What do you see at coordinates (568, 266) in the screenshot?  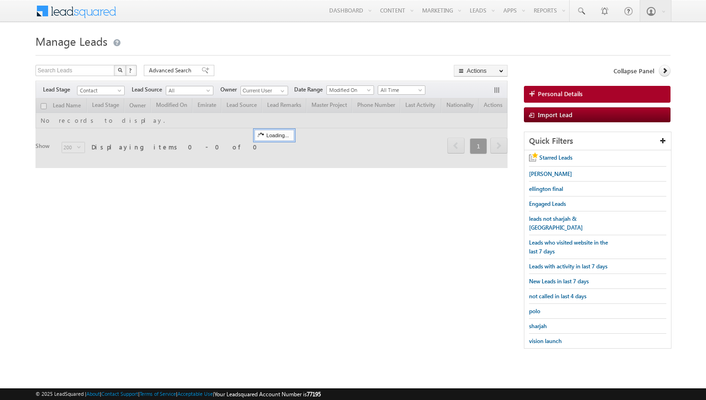 I see `span: Leads with activity in last 7 days` at bounding box center [568, 266].